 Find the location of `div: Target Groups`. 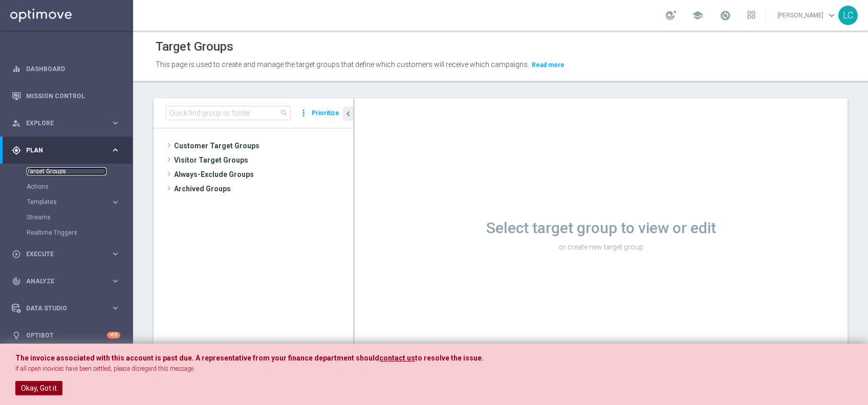

div: Target Groups is located at coordinates (79, 171).